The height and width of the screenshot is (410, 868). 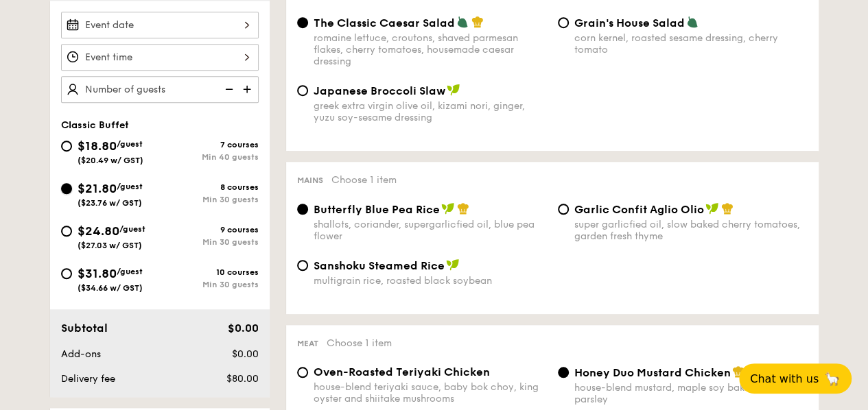 What do you see at coordinates (209, 272) in the screenshot?
I see `div: 10 courses` at bounding box center [209, 272].